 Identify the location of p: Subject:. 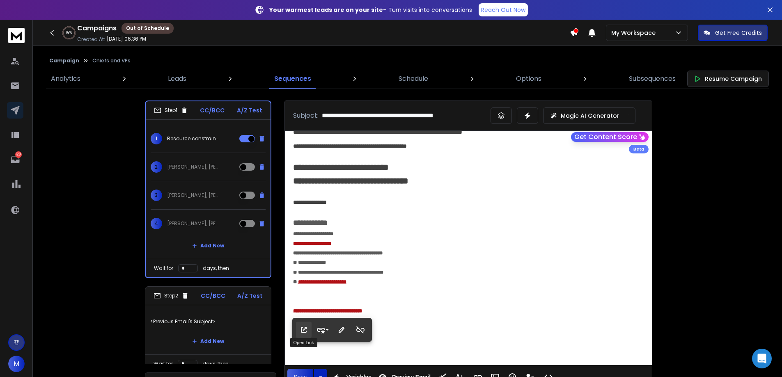
(306, 116).